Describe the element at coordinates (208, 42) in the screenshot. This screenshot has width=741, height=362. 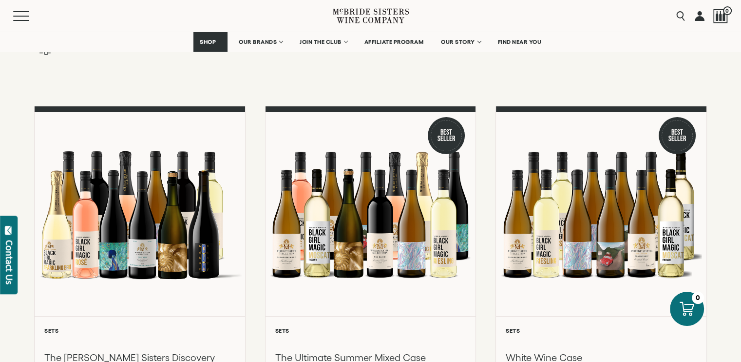
I see `span: SHOP` at that location.